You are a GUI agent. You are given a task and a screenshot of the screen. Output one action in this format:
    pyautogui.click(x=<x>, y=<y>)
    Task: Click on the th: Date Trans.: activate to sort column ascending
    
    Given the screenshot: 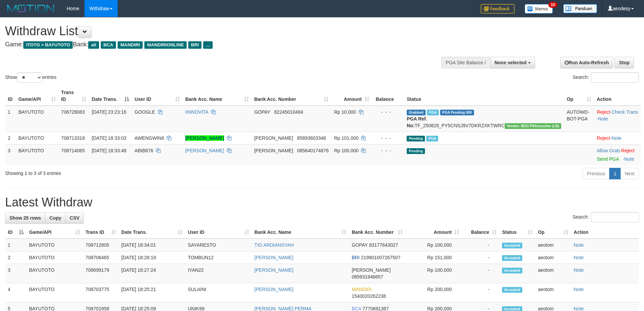 What is the action you would take?
    pyautogui.click(x=152, y=232)
    